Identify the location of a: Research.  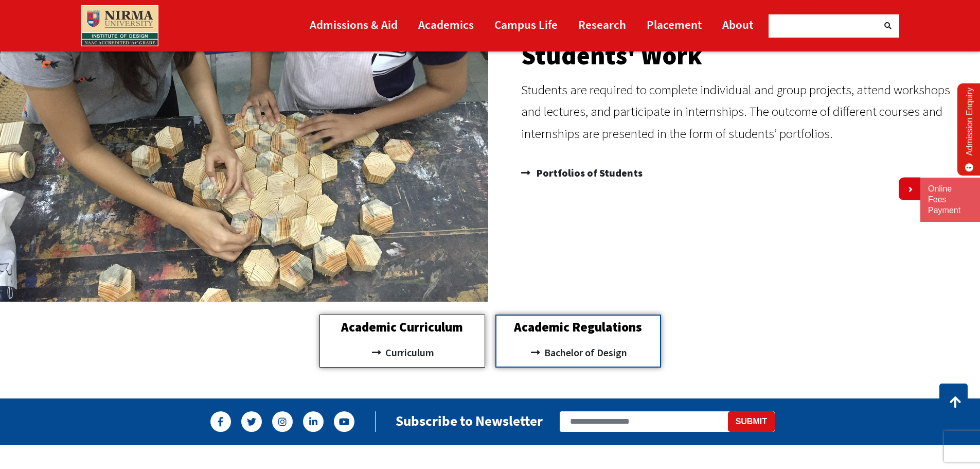
(602, 24).